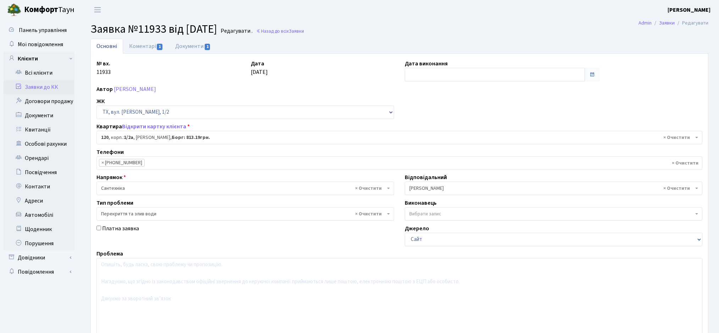 The height and width of the screenshot is (333, 719). I want to click on label: Проблема, so click(110, 253).